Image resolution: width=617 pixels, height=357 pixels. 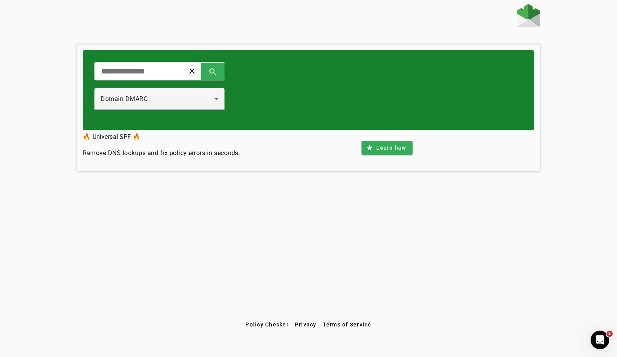 I want to click on button: Privacy, so click(x=306, y=325).